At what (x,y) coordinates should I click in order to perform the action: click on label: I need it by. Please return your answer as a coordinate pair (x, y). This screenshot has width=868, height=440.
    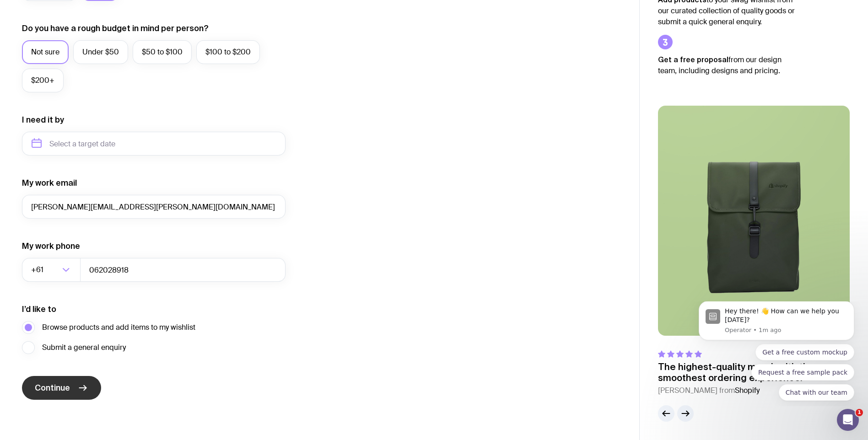
    Looking at the image, I should click on (43, 120).